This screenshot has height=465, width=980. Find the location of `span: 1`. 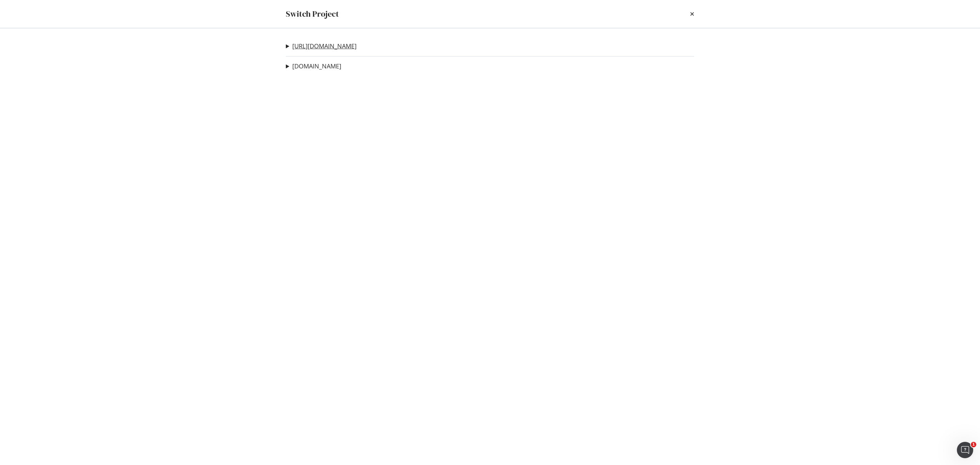

span: 1 is located at coordinates (974, 444).